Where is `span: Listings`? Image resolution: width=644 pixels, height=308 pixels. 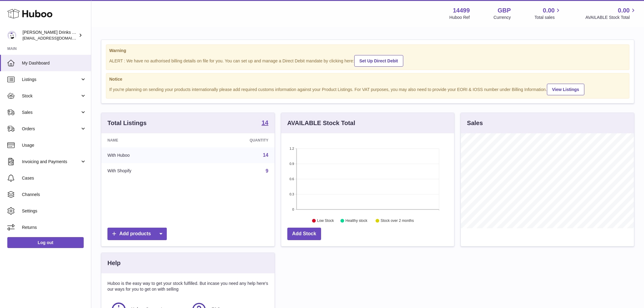 span: Listings is located at coordinates (51, 80).